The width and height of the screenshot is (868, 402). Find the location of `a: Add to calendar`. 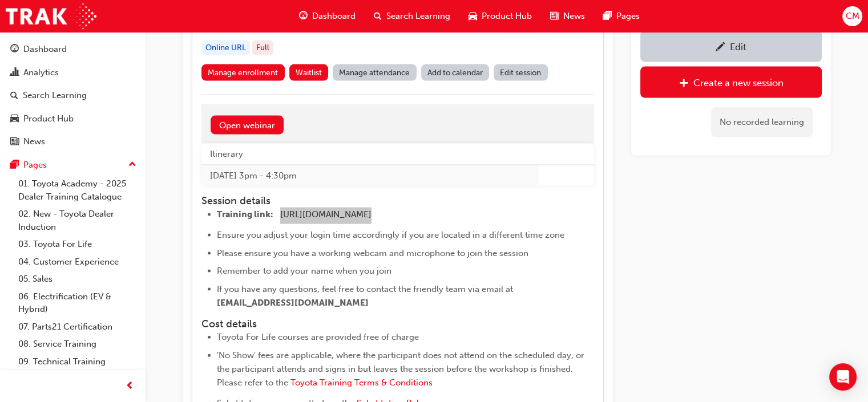

a: Add to calendar is located at coordinates (455, 72).